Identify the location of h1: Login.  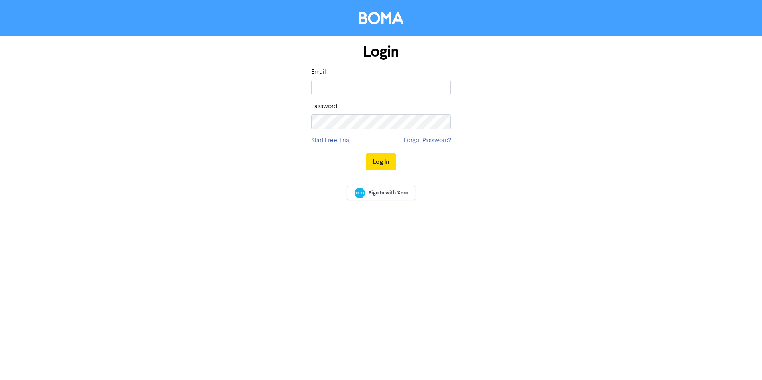
(381, 52).